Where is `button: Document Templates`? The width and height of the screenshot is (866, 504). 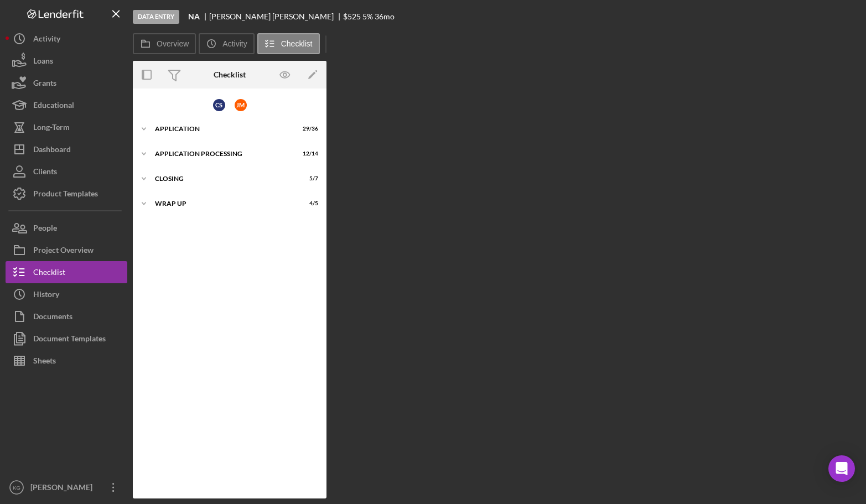 button: Document Templates is located at coordinates (66, 339).